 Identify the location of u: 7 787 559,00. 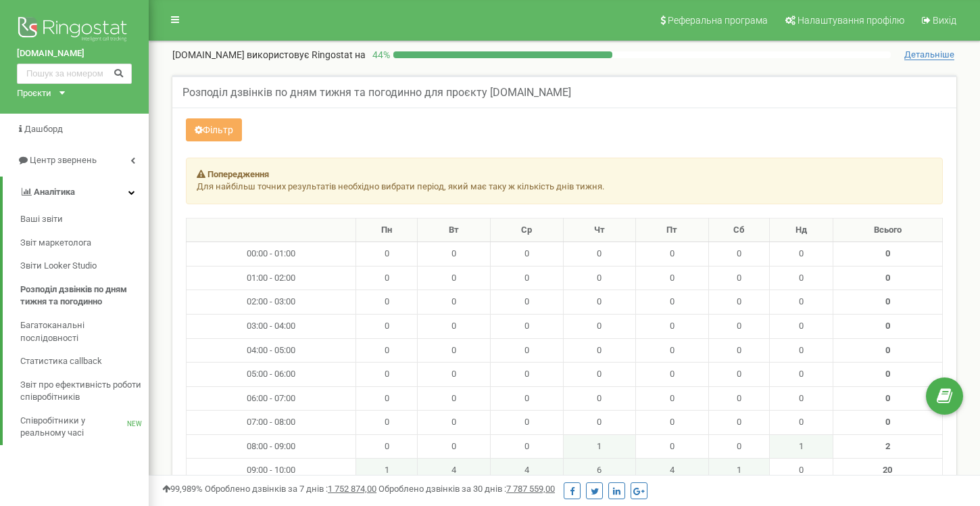
(530, 488).